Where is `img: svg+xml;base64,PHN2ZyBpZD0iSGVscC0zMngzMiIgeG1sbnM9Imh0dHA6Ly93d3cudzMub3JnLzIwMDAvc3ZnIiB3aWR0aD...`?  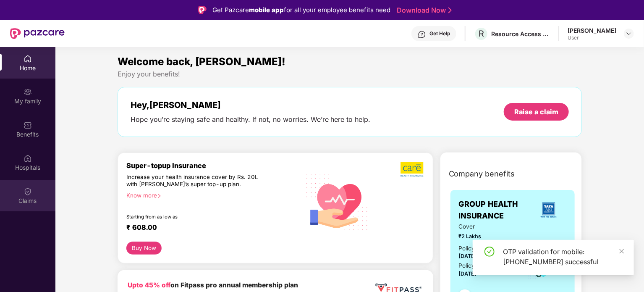
img: svg+xml;base64,PHN2ZyBpZD0iSGVscC0zMngzMiIgeG1sbnM9Imh0dHA6Ly93d3cudzMub3JnLzIwMDAvc3ZnIiB3aWR0aD... is located at coordinates (422, 35).